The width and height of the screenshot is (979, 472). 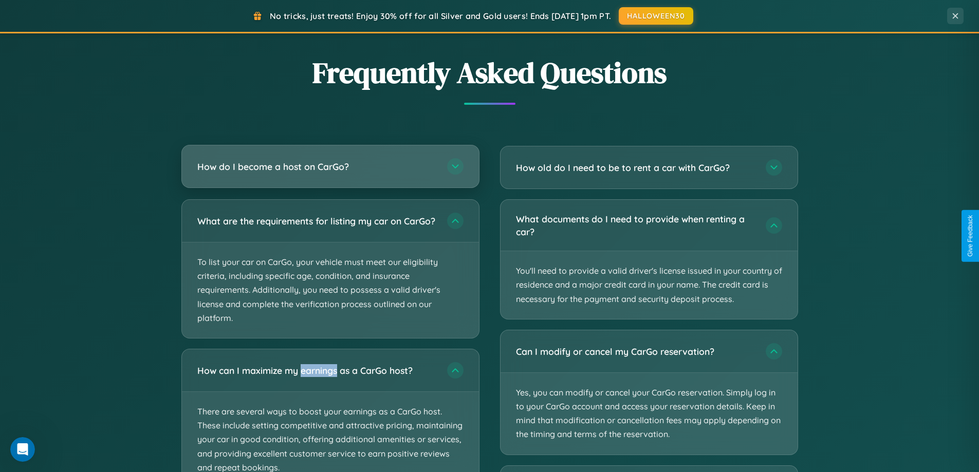 I want to click on h3: How can I maximize my earnings as a CarGo host?, so click(x=317, y=370).